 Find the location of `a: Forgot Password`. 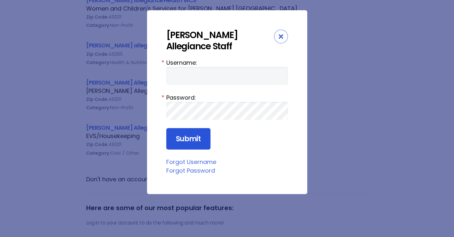

a: Forgot Password is located at coordinates (190, 170).